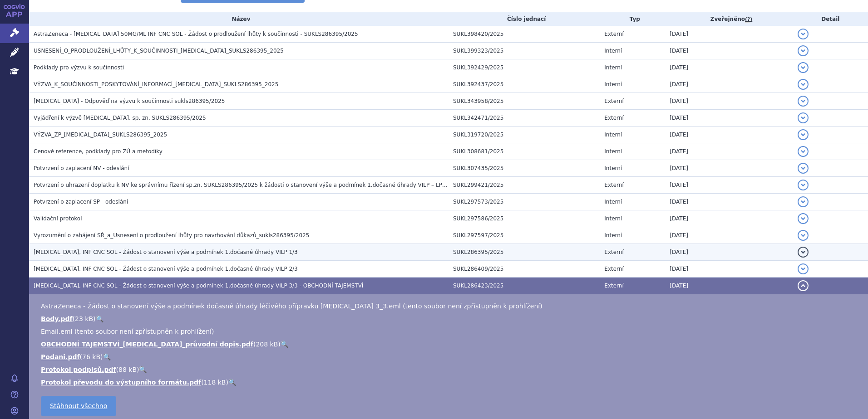 Image resolution: width=868 pixels, height=419 pixels. Describe the element at coordinates (127, 369) in the screenshot. I see `span: 88 kB` at that location.